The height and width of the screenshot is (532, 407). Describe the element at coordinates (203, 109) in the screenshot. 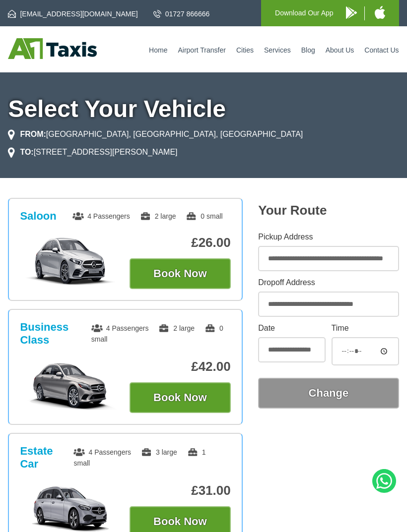

I see `h1: Select Your Vehicle` at that location.